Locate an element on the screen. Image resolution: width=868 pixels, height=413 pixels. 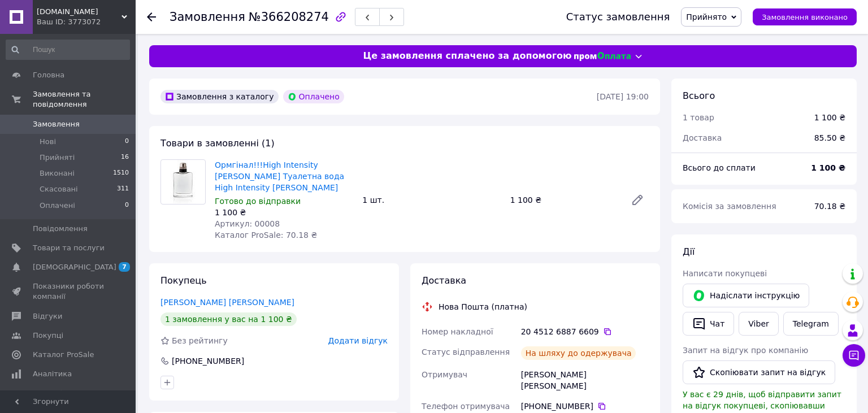
button: Чат is located at coordinates (708, 323).